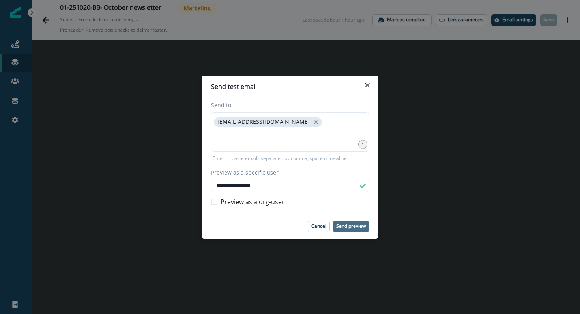 This screenshot has width=580, height=314. Describe the element at coordinates (316, 122) in the screenshot. I see `button: close` at that location.